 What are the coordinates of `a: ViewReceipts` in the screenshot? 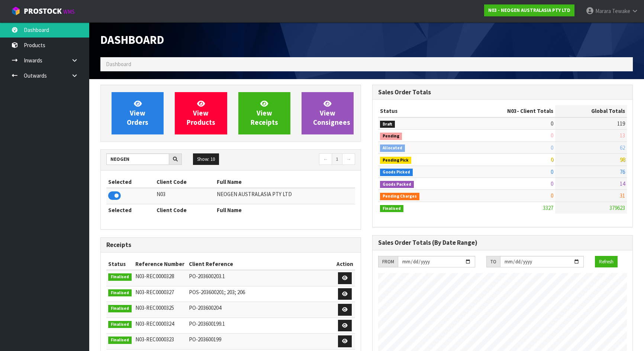 It's located at (264, 113).